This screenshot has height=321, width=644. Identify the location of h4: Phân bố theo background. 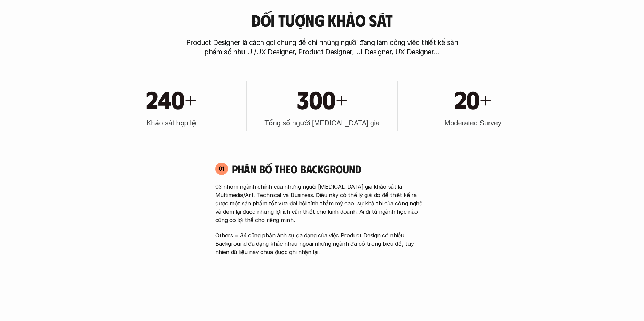
(331, 169).